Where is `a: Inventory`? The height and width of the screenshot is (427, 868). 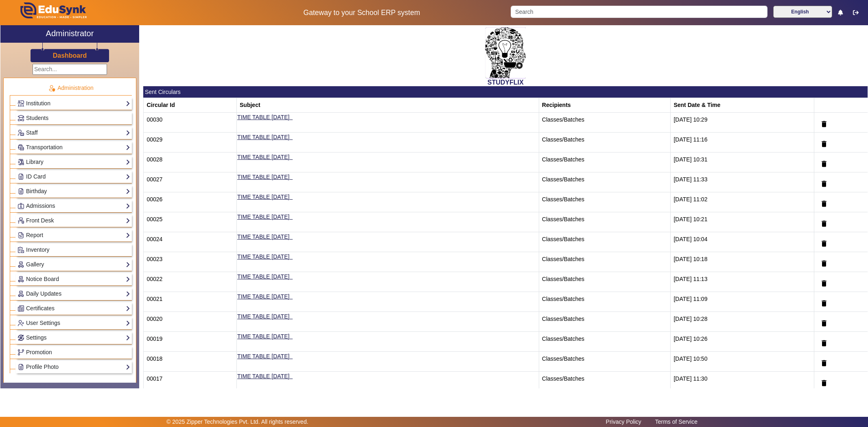 a: Inventory is located at coordinates (73, 250).